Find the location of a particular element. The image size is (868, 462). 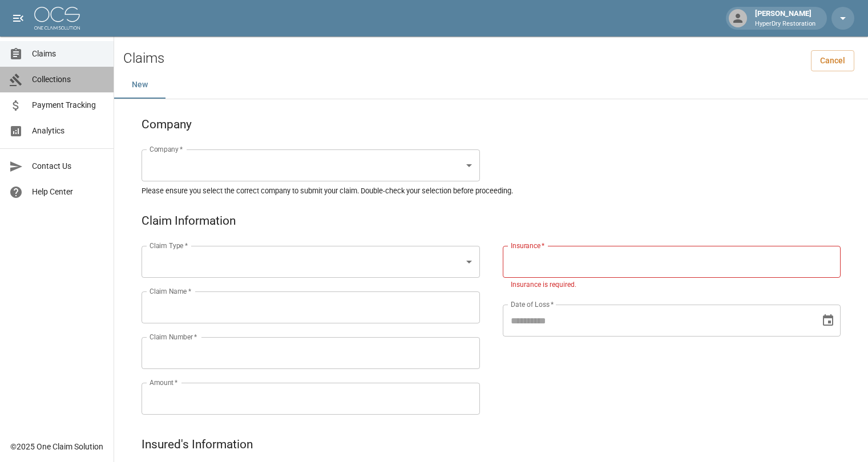

label: Date of Loss is located at coordinates (532, 304).